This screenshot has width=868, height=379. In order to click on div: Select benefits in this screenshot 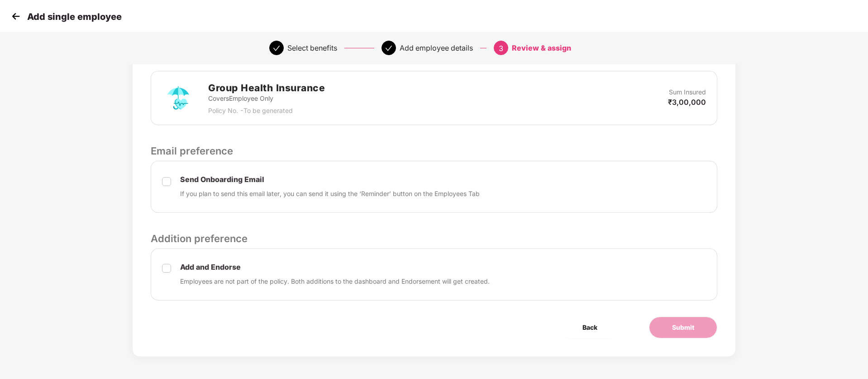, I will do `click(312, 48)`.